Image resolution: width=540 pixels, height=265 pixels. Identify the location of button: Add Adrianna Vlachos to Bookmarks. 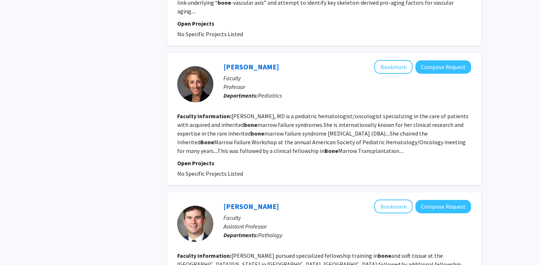
(393, 67).